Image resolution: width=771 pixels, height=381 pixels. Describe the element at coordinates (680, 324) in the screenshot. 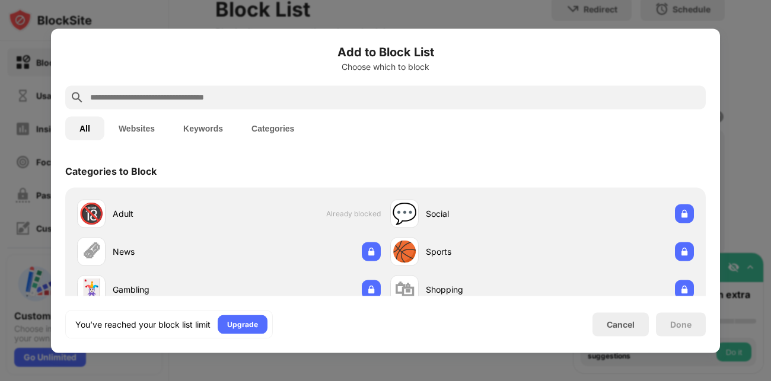

I see `div: Done` at that location.